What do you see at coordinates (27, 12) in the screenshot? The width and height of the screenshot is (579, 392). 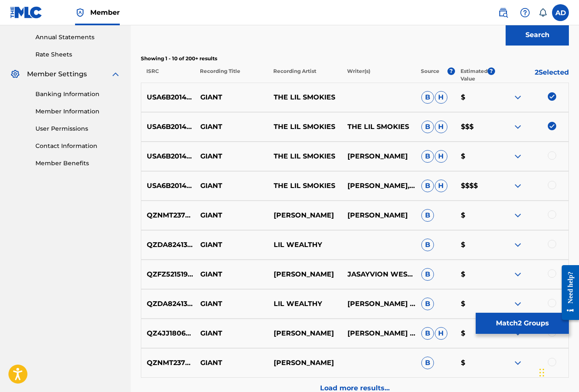 I see `img: MLC Logo` at bounding box center [27, 12].